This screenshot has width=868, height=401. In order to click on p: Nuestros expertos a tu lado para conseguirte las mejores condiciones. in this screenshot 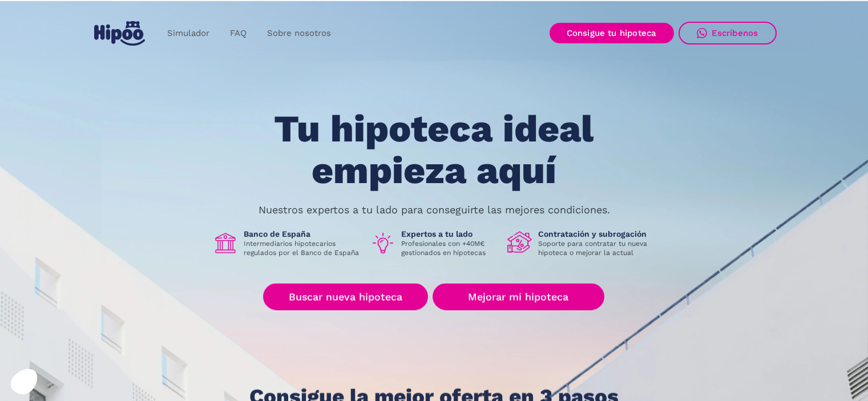, I will do `click(435, 210)`.